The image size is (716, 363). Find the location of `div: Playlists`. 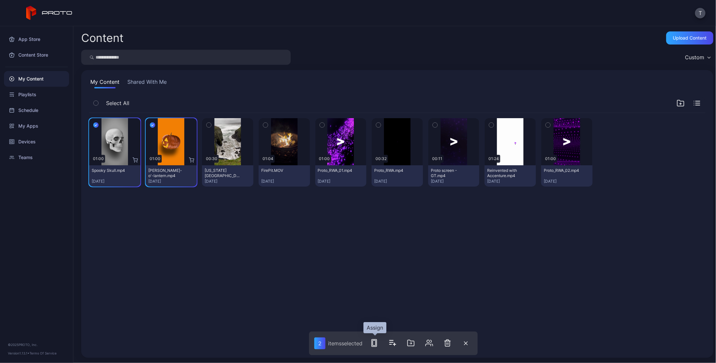

div: Playlists is located at coordinates (36, 95).